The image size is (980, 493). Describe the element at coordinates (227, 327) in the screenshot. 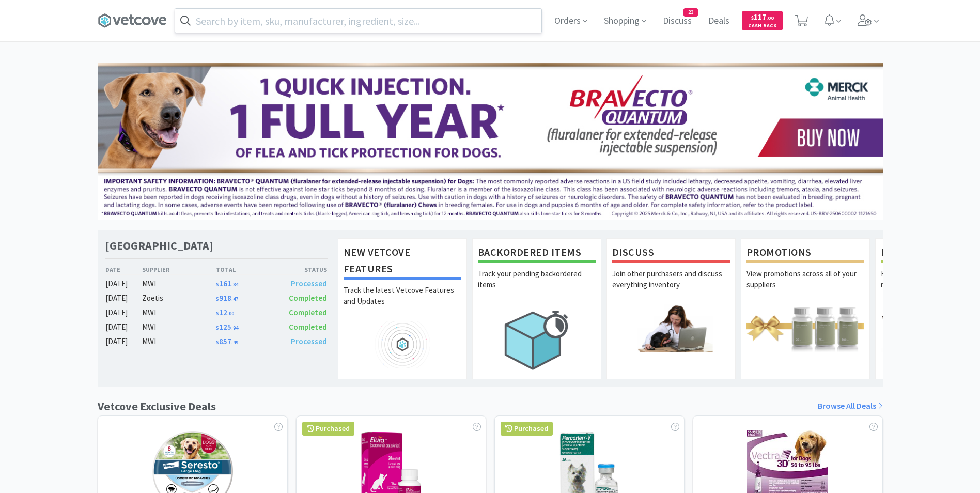

I see `span: 125` at that location.